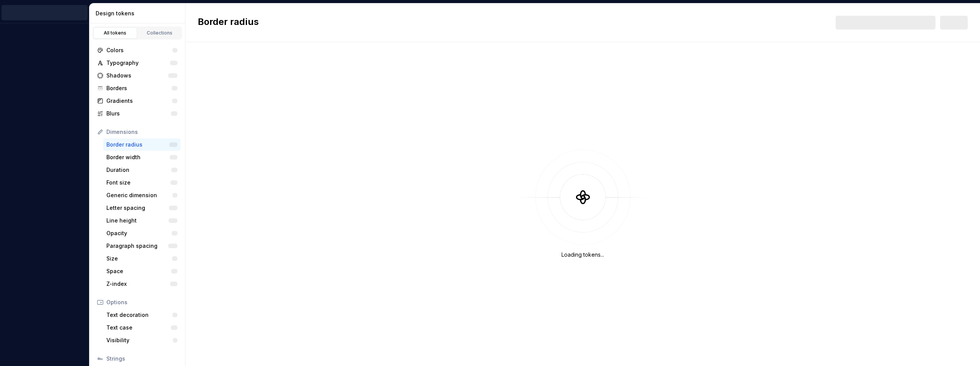 This screenshot has width=980, height=366. What do you see at coordinates (138, 284) in the screenshot?
I see `div: Z-index` at bounding box center [138, 284].